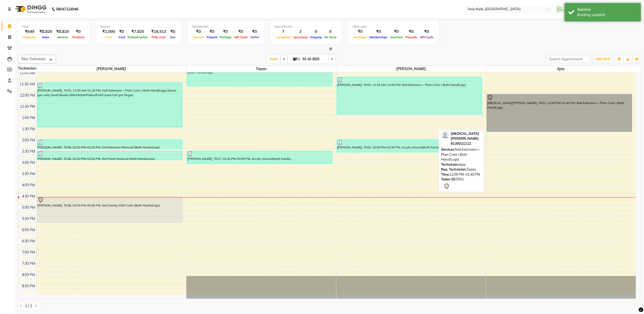 The width and height of the screenshot is (644, 314). I want to click on span: Petty cash, so click(159, 37).